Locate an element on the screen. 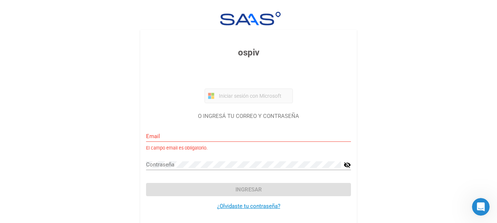 The height and width of the screenshot is (223, 497). mat-icon: visibility_off is located at coordinates (347, 165).